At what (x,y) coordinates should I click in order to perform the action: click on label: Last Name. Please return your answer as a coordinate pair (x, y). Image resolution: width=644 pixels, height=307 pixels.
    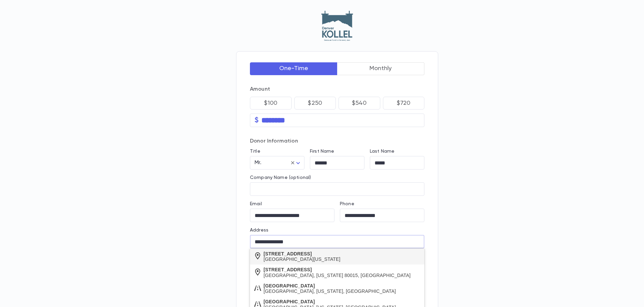
    Looking at the image, I should click on (382, 151).